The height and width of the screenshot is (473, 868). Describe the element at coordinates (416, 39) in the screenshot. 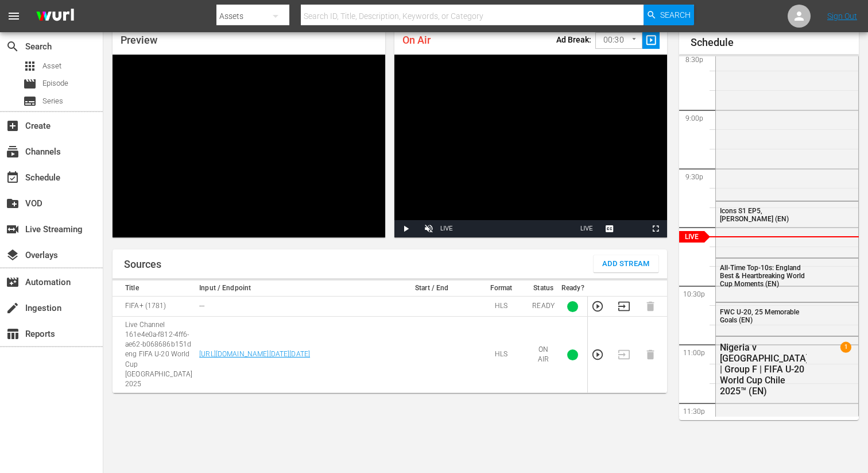

I see `span: On Air` at that location.